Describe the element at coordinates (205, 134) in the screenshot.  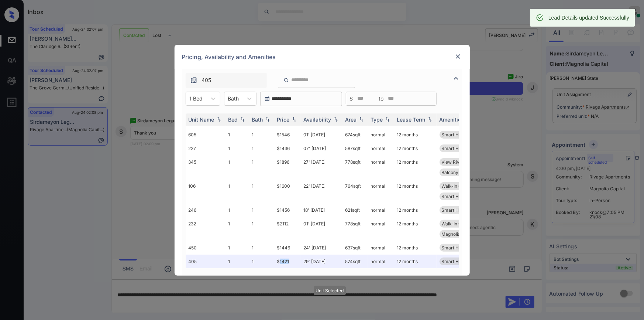
I see `td: 605` at that location.